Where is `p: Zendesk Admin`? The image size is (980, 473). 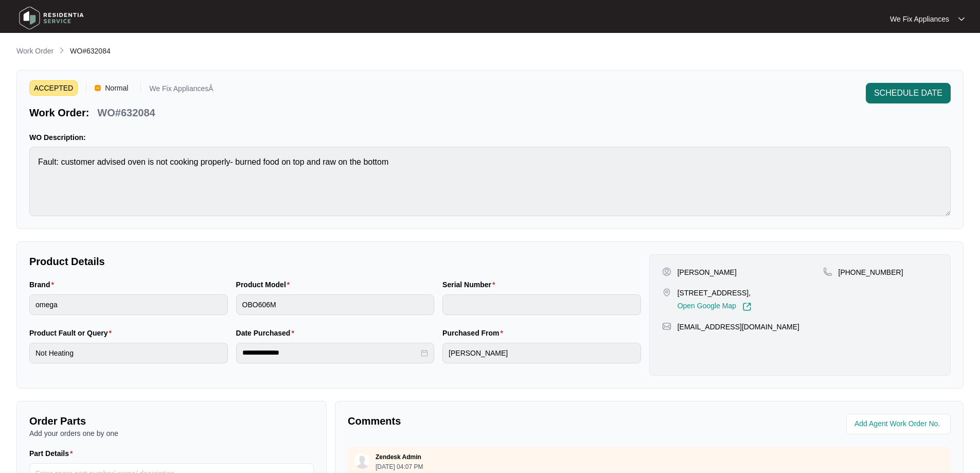 p: Zendesk Admin is located at coordinates (398, 457).